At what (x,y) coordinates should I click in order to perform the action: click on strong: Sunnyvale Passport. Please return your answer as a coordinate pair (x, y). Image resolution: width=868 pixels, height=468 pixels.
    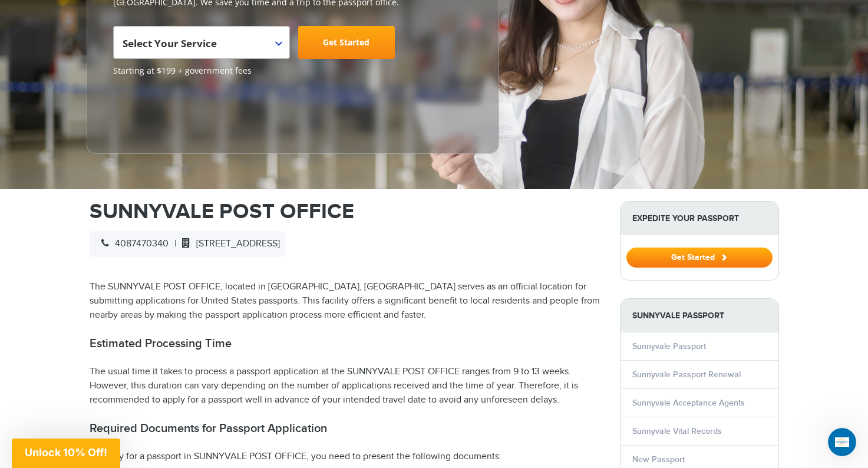
    Looking at the image, I should click on (700, 315).